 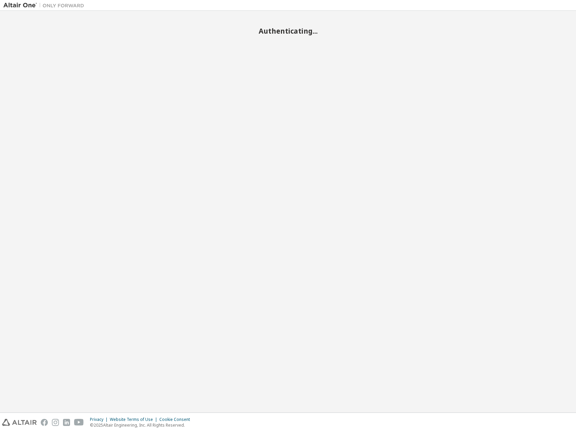 I want to click on div: Cookie Consent, so click(x=176, y=420).